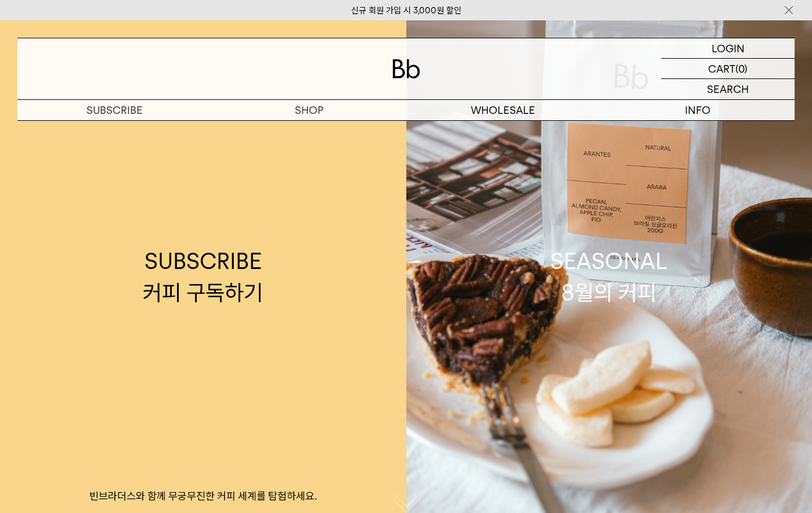 Image resolution: width=812 pixels, height=513 pixels. Describe the element at coordinates (728, 89) in the screenshot. I see `p: SEARCH` at that location.